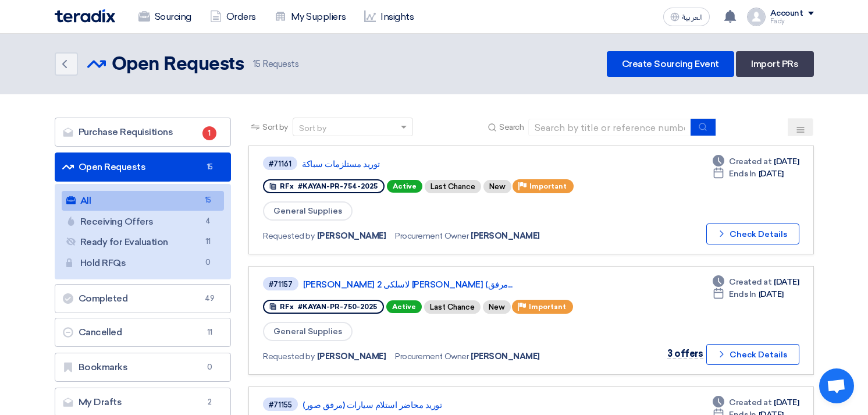 This screenshot has height=415, width=868. What do you see at coordinates (610, 127) in the screenshot?
I see `input: Search by title or reference number` at bounding box center [610, 127].